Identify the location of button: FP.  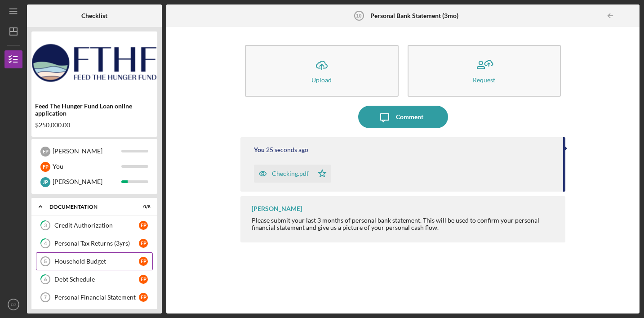
(14, 304).